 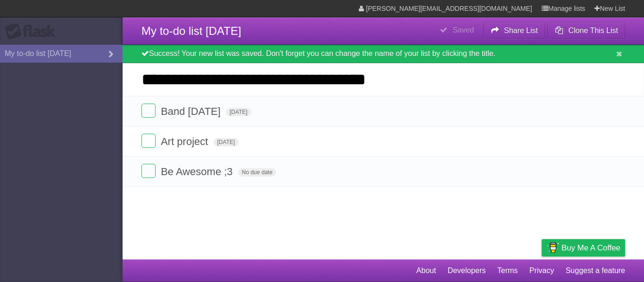 What do you see at coordinates (426, 270) in the screenshot?
I see `a: About` at bounding box center [426, 270].